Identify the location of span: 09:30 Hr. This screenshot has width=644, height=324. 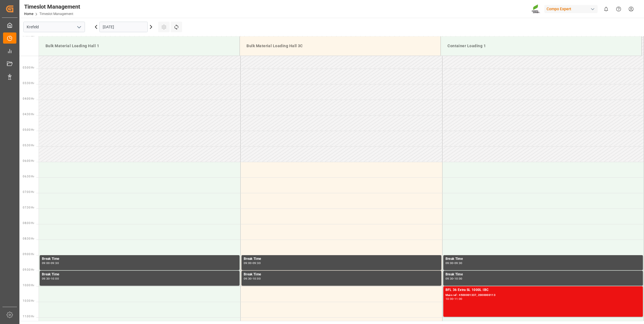
(28, 270).